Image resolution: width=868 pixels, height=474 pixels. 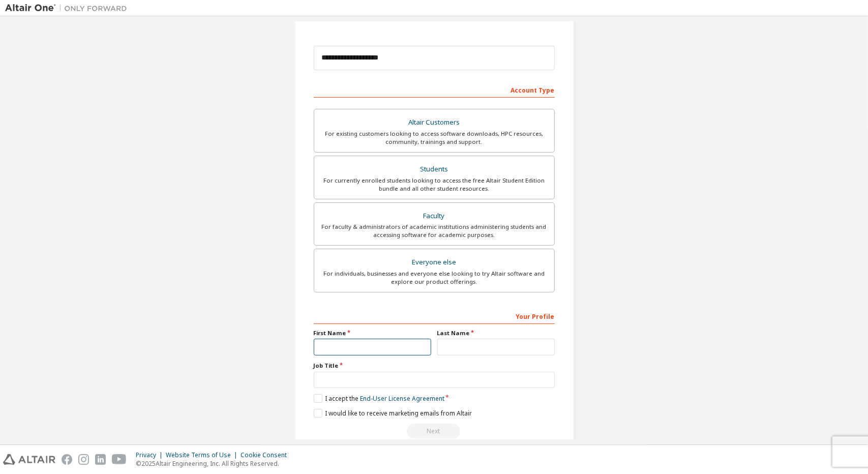 What do you see at coordinates (69, 8) in the screenshot?
I see `img: Altair One` at bounding box center [69, 8].